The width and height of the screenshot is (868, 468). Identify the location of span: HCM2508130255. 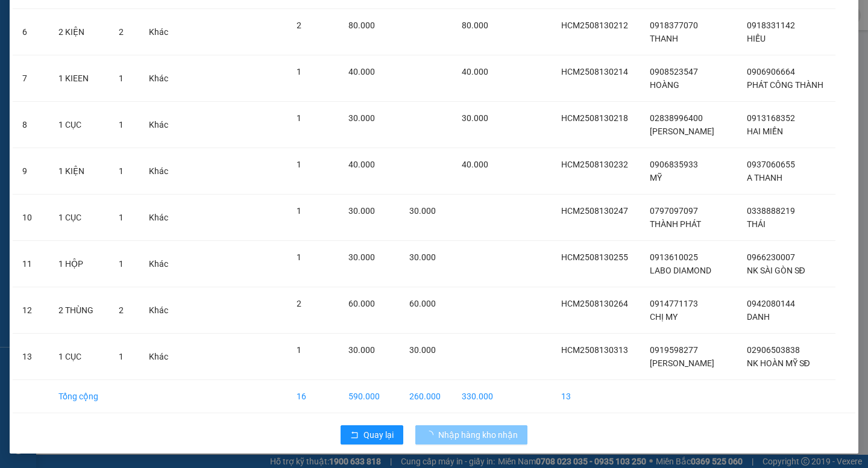
(595, 257).